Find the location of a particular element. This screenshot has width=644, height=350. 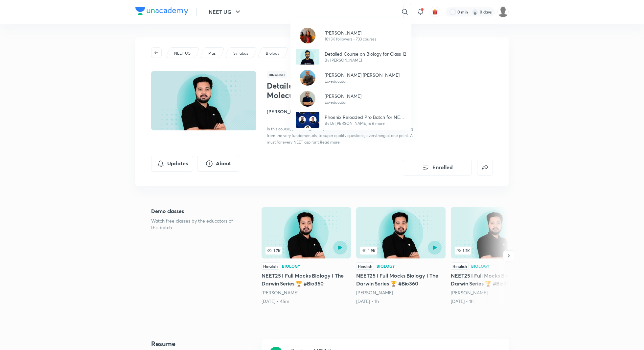

p: Phoenix Reloaded Pro Batch for NEET UG 2026 by Team Titans is located at coordinates (365, 117).